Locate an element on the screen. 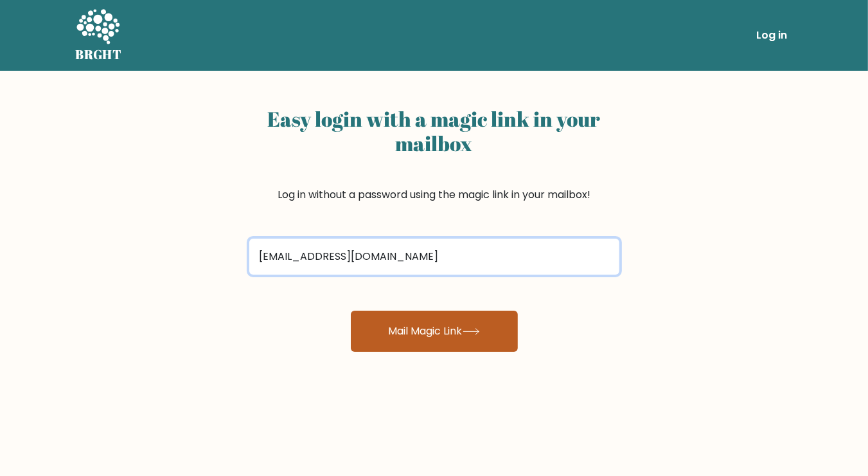 The width and height of the screenshot is (868, 476). input: Email is located at coordinates (434, 257).